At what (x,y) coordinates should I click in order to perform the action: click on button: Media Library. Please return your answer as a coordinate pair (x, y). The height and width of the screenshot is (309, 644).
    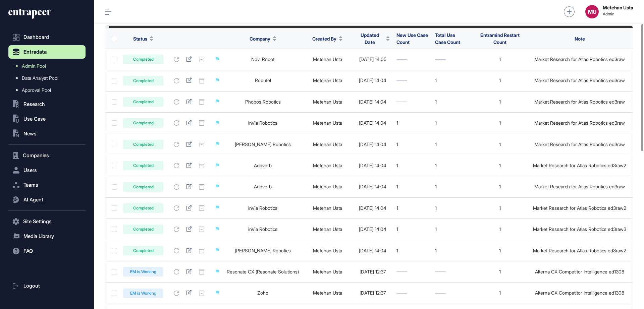
    Looking at the image, I should click on (47, 236).